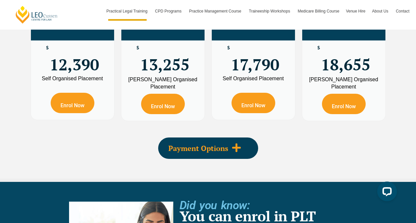 The image size is (416, 223). I want to click on a: Contact, so click(403, 11).